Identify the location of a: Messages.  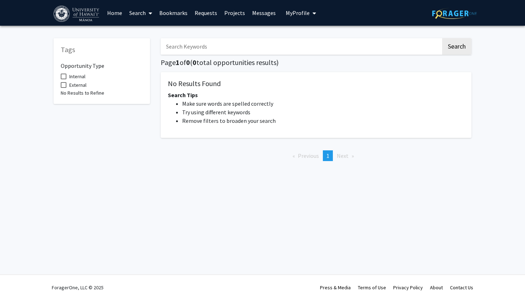
(264, 13).